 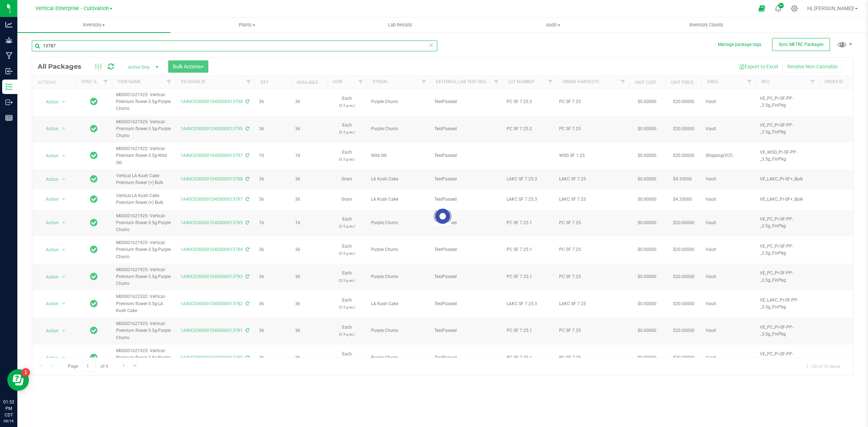 What do you see at coordinates (9, 71) in the screenshot?
I see `inline-svg: Inbound` at bounding box center [9, 71].